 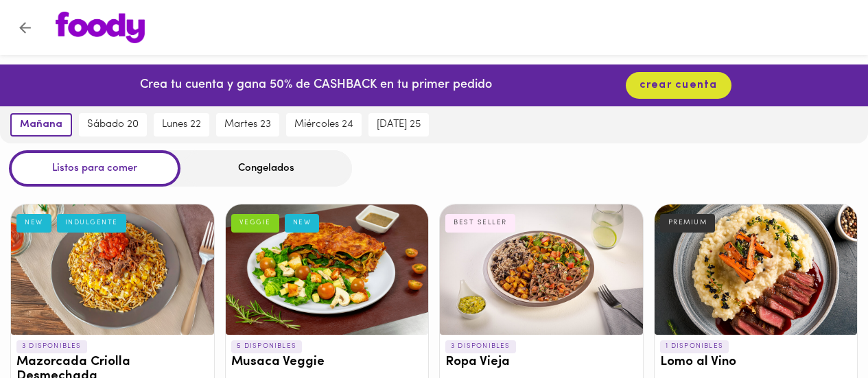 I want to click on span: martes 23, so click(x=248, y=125).